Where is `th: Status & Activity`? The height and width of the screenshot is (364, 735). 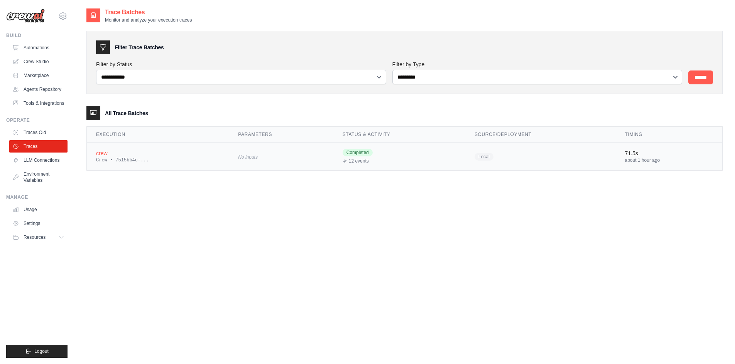
th: Status & Activity is located at coordinates (399, 135).